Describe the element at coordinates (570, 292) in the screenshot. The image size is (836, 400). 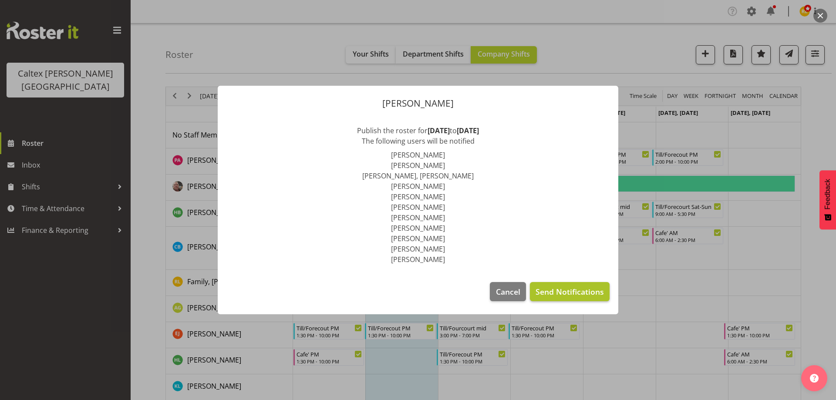
I see `span: Send Notifications` at that location.